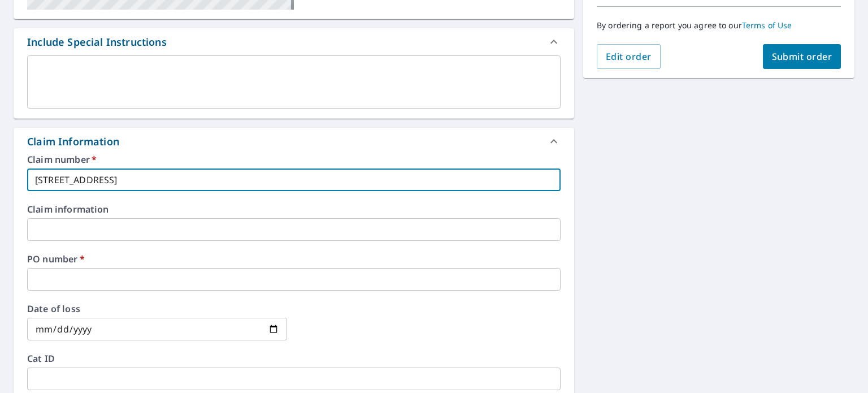 The width and height of the screenshot is (868, 393). What do you see at coordinates (629, 57) in the screenshot?
I see `button: Edit order` at bounding box center [629, 57].